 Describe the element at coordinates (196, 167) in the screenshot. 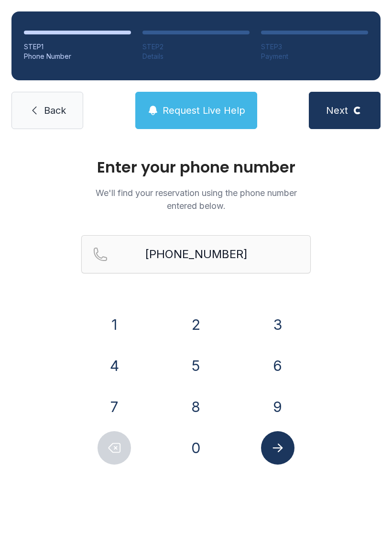

I see `h1: Enter your phone number` at that location.